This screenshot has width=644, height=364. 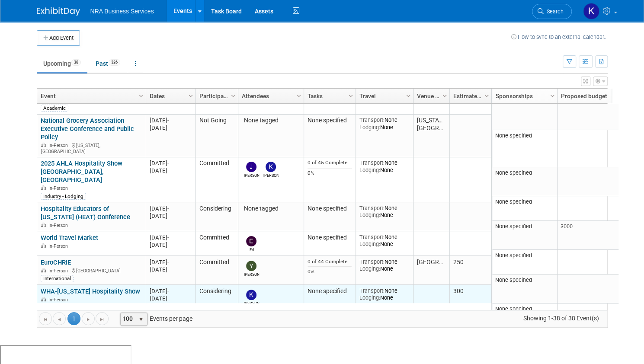 What do you see at coordinates (55, 108) in the screenshot?
I see `div: Academic` at bounding box center [55, 108].